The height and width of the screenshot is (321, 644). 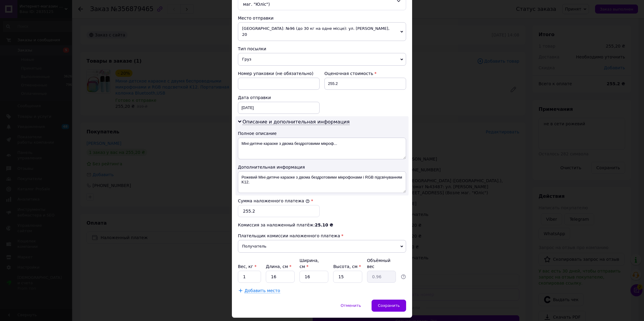 I want to click on label: Вес, кг, so click(x=247, y=266).